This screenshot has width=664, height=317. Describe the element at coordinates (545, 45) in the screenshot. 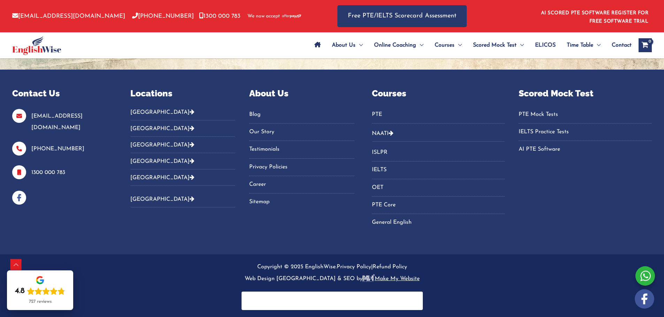

I see `span: ELICOS` at that location.